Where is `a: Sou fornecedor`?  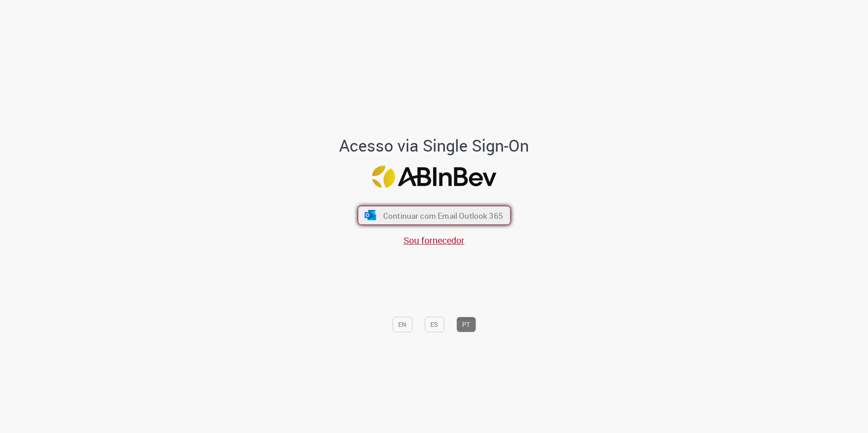
a: Sou fornecedor is located at coordinates (434, 240).